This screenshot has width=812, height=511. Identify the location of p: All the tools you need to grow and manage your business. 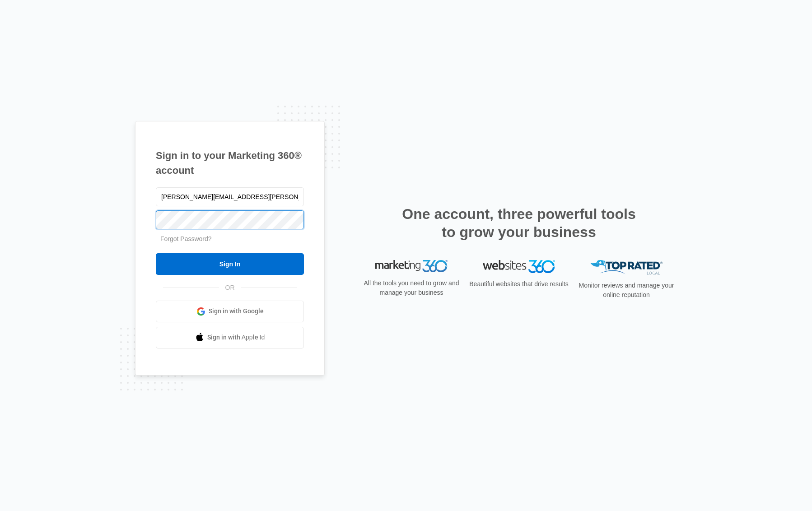
(411, 288).